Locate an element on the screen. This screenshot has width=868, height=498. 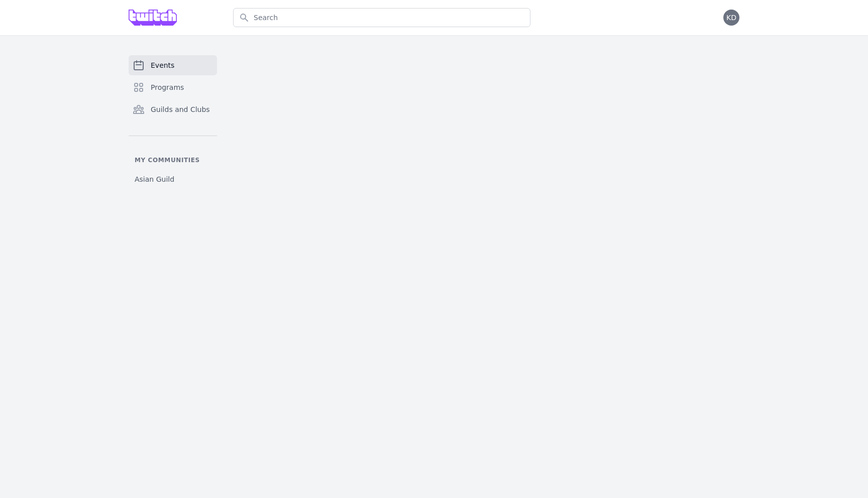
nav: Sidebar is located at coordinates (173, 121).